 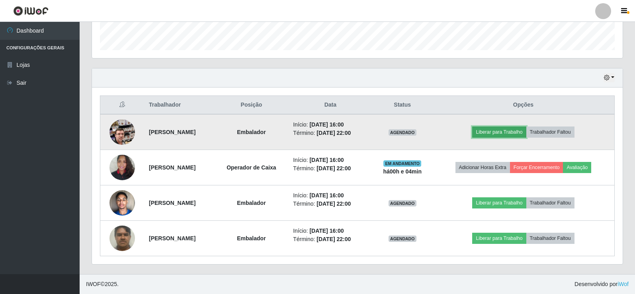 I want to click on img: 1752587880902.jpeg, so click(x=122, y=238).